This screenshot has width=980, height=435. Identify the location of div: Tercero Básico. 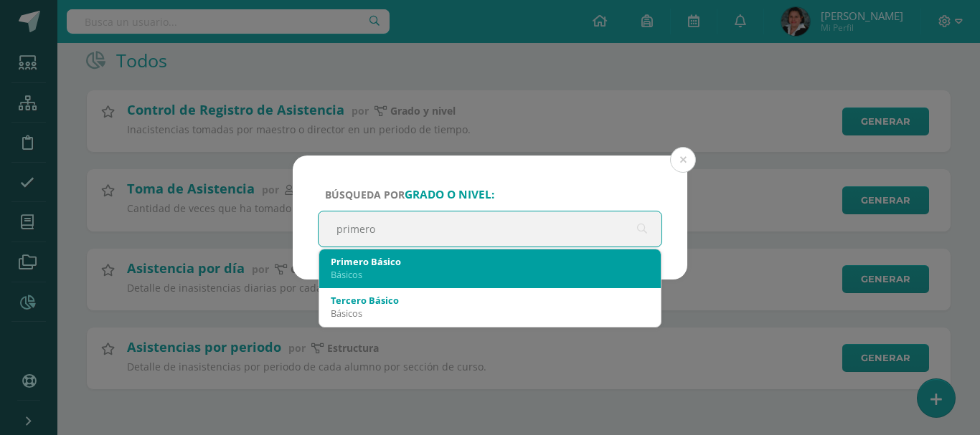
(490, 300).